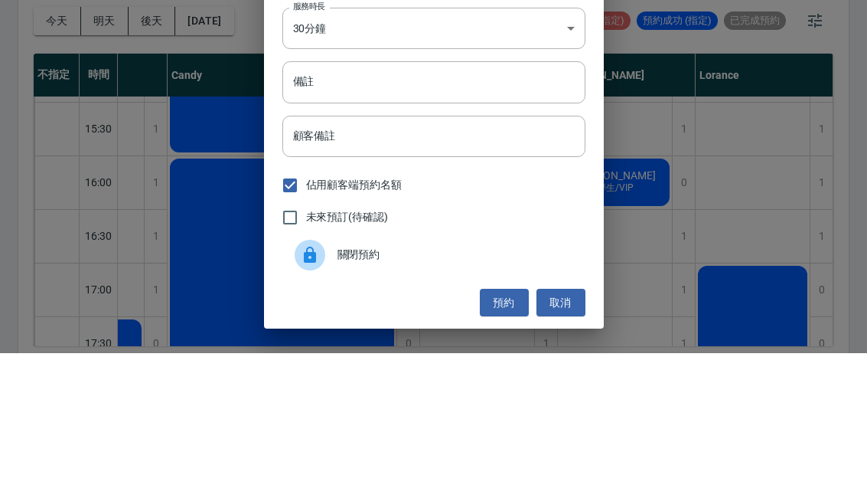 The width and height of the screenshot is (867, 488). Describe the element at coordinates (561, 437) in the screenshot. I see `button: 取消` at that location.